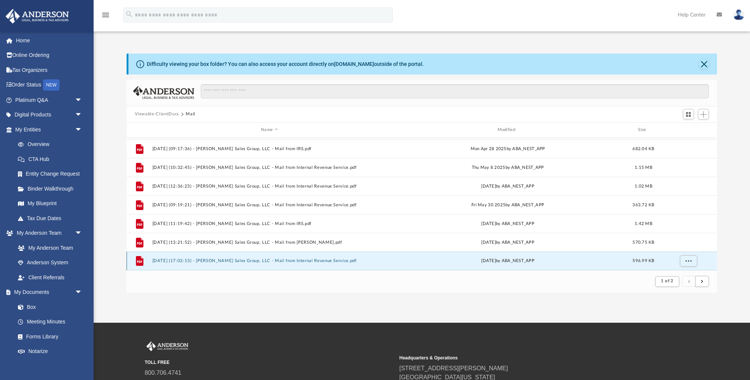 This screenshot has height=380, width=750. Describe the element at coordinates (52, 218) in the screenshot. I see `a: Tax Due Dates` at that location.